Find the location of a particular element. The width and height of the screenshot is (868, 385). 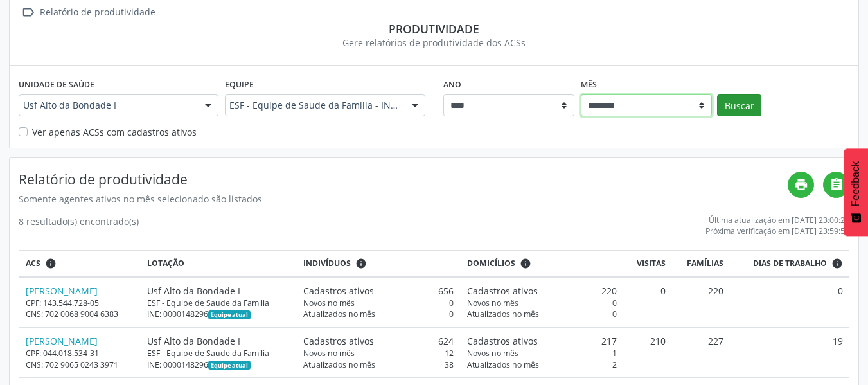

th: Visitas is located at coordinates (648, 263).